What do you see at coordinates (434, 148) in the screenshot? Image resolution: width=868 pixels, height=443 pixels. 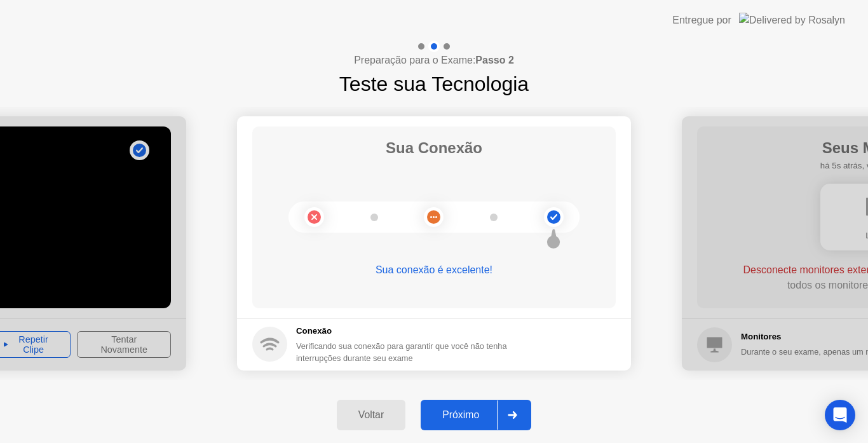 I see `h1: Sua Conexão` at bounding box center [434, 148].